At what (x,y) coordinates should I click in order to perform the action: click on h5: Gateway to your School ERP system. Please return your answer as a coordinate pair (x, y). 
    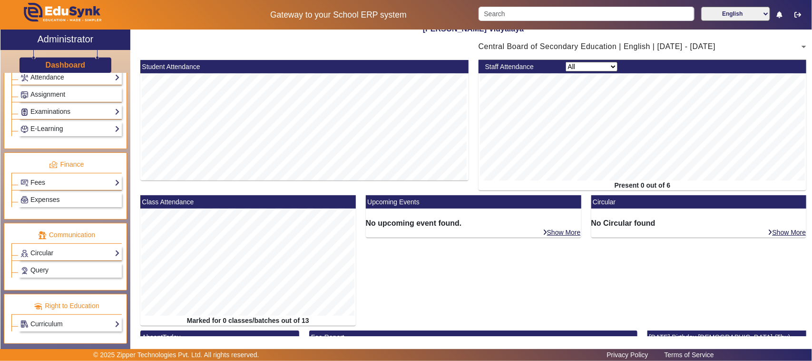
    Looking at the image, I should click on (338, 15).